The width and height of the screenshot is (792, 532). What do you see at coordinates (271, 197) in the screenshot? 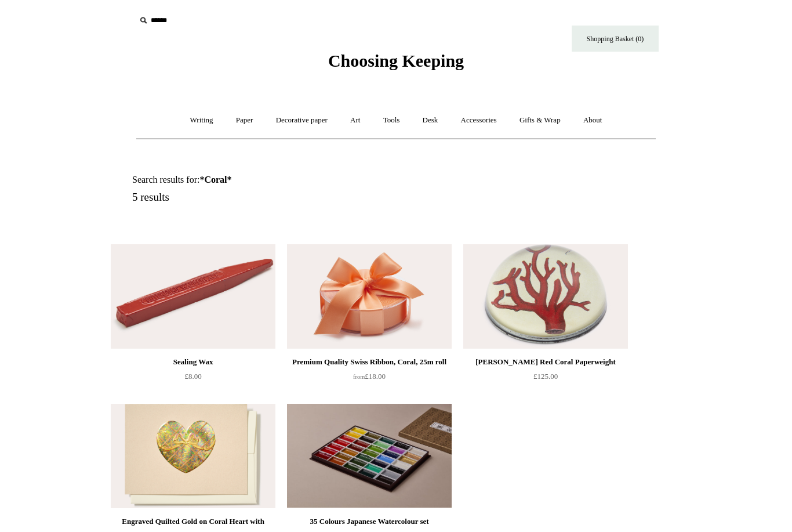
I see `h5: 5 results` at bounding box center [271, 197].